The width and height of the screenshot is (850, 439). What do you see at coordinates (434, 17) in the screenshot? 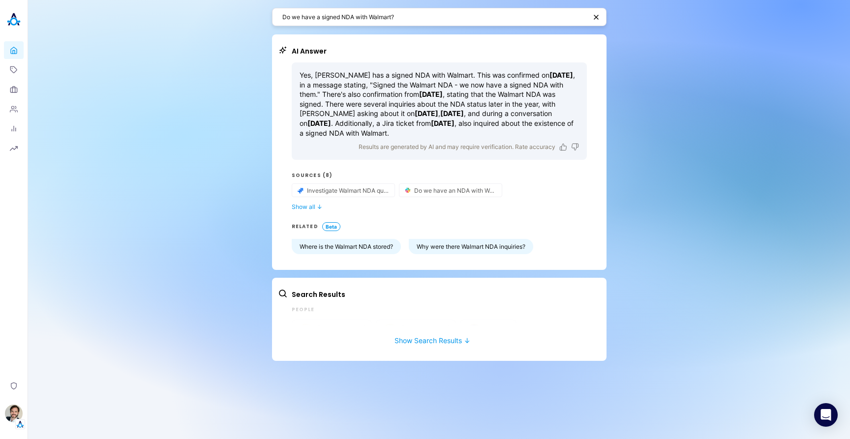
I see `textarea: Do we have a signed NDA with Walmart?` at bounding box center [434, 17].